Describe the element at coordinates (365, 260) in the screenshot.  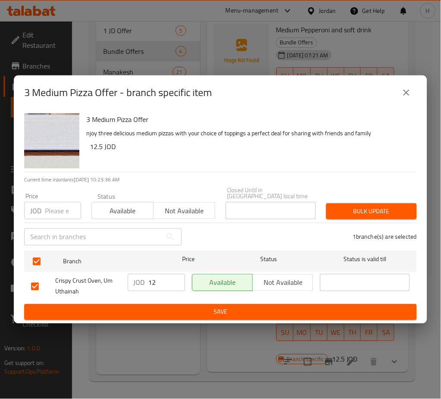
I see `span: Status is valid till` at that location.